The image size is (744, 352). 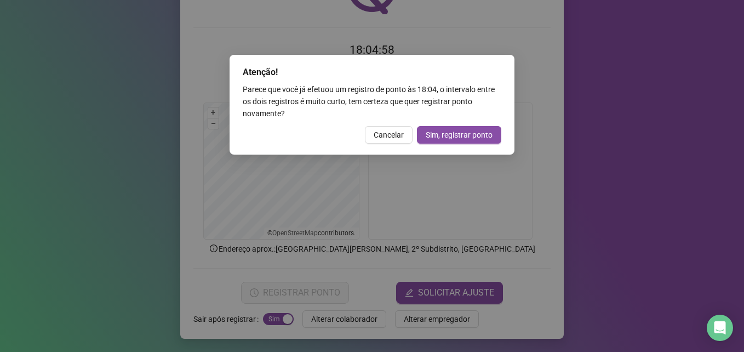 I want to click on button: Sim, registrar ponto, so click(x=459, y=135).